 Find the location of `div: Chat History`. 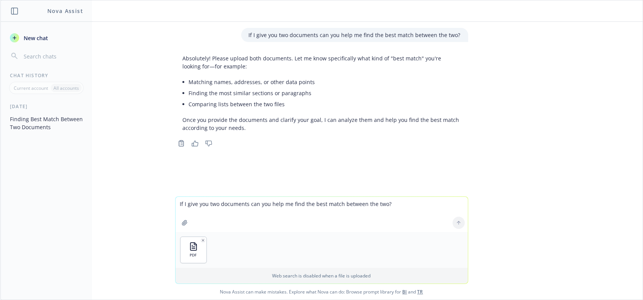

div: Chat History is located at coordinates (46, 75).